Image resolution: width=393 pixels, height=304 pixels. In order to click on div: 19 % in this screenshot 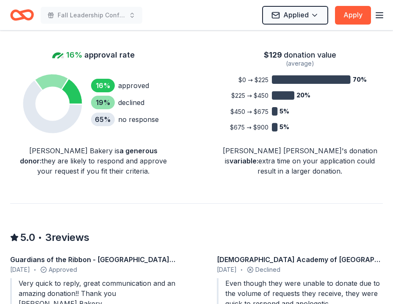, I will do `click(103, 102)`.